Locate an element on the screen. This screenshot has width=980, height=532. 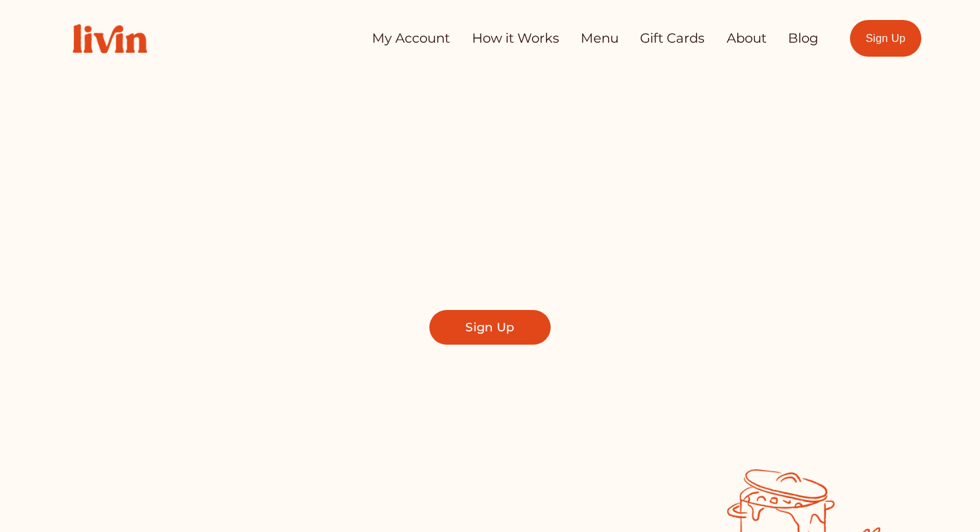
a: About is located at coordinates (747, 39).